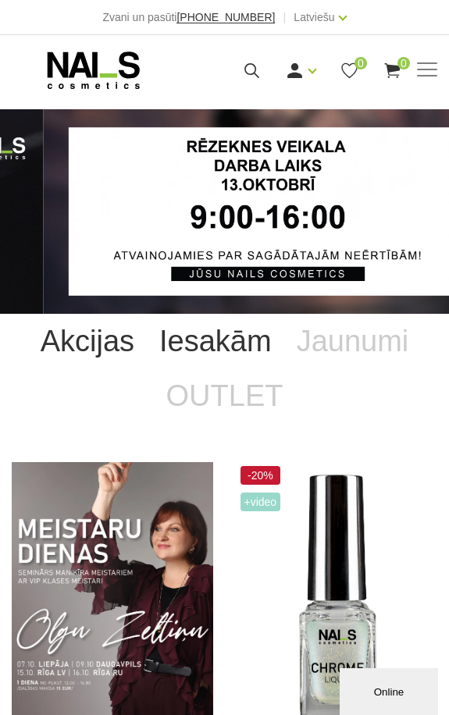 Image resolution: width=449 pixels, height=715 pixels. I want to click on a: Latviešu, so click(314, 17).